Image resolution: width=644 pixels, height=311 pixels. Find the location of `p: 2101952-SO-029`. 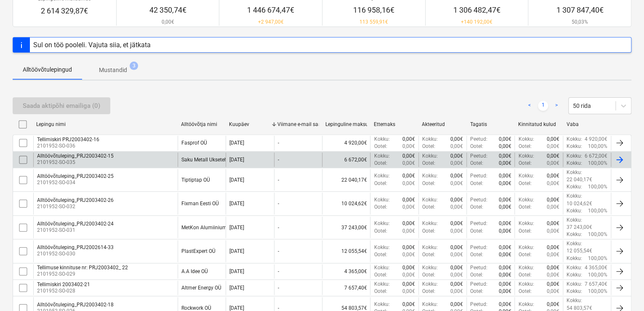

p: 2101952-SO-029 is located at coordinates (83, 274).